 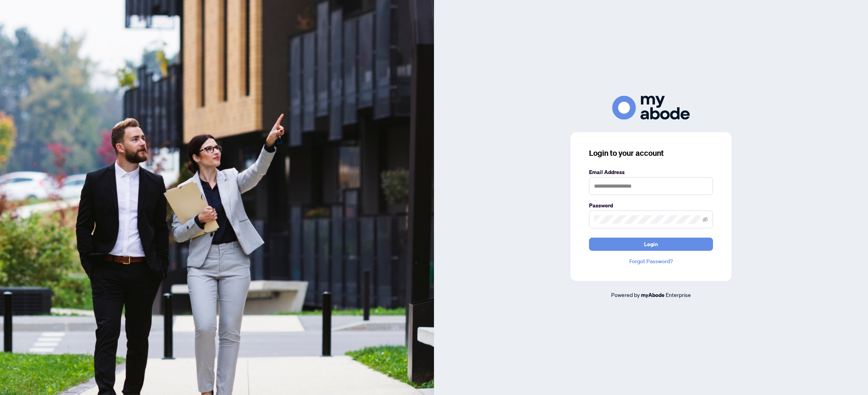 What do you see at coordinates (651, 153) in the screenshot?
I see `h3: Login to your account` at bounding box center [651, 153].